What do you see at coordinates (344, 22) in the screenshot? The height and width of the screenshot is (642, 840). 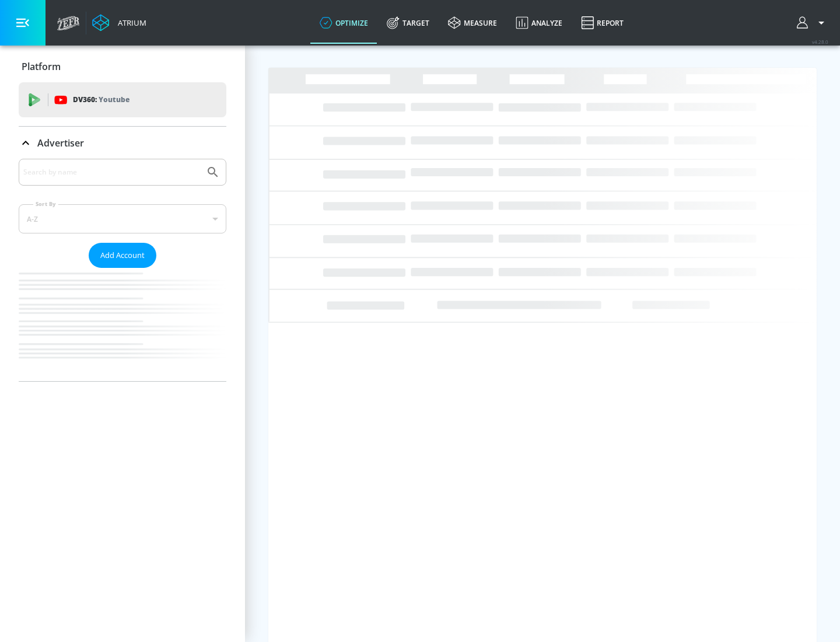 I see `a: optimize` at bounding box center [344, 22].